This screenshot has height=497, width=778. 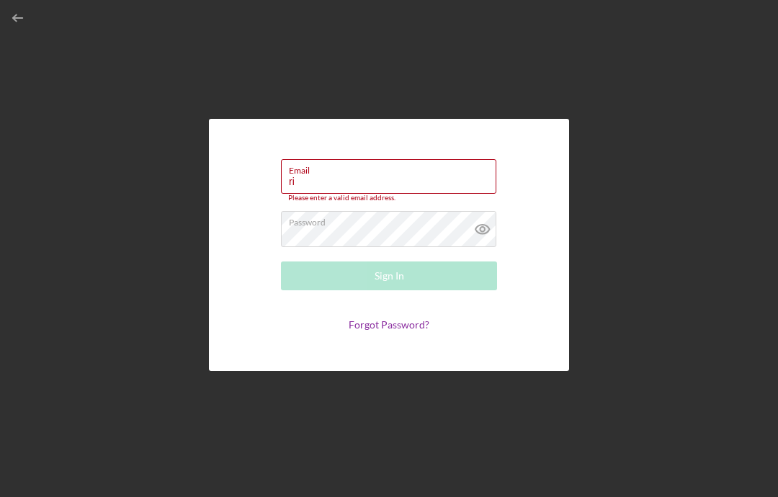 I want to click on button: Sign In, so click(x=389, y=276).